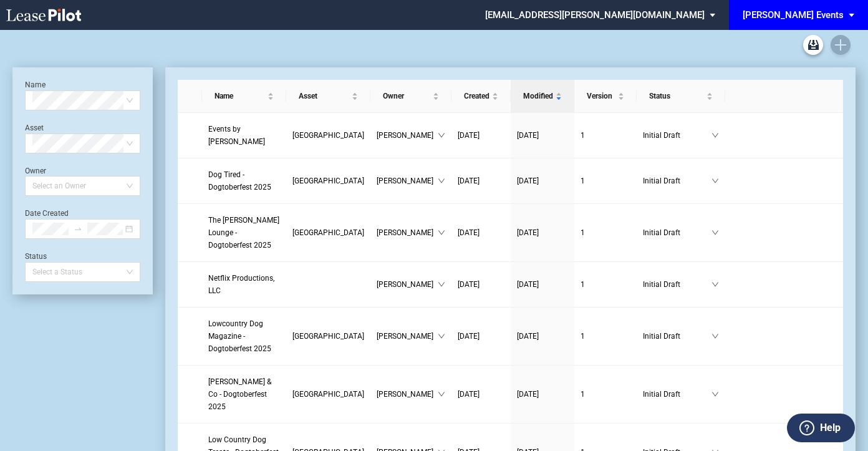  Describe the element at coordinates (813, 45) in the screenshot. I see `a: Archive` at that location.